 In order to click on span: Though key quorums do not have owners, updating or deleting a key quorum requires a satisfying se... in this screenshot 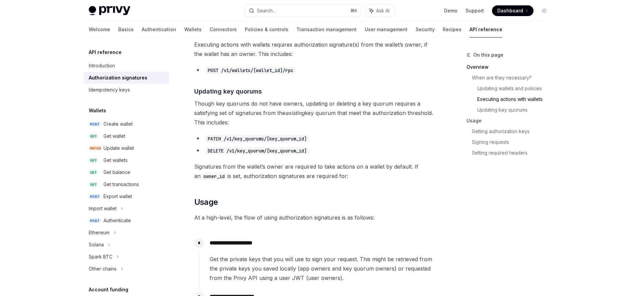, I will do `click(315, 113)`.